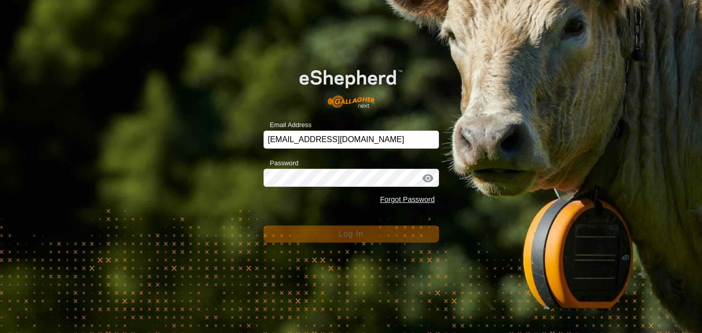 The height and width of the screenshot is (333, 702). What do you see at coordinates (351, 234) in the screenshot?
I see `button: Log In` at bounding box center [351, 234].